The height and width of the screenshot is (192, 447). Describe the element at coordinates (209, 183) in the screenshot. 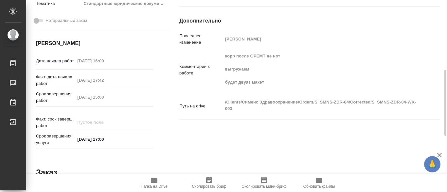

I see `button: Скопировать бриф` at that location.